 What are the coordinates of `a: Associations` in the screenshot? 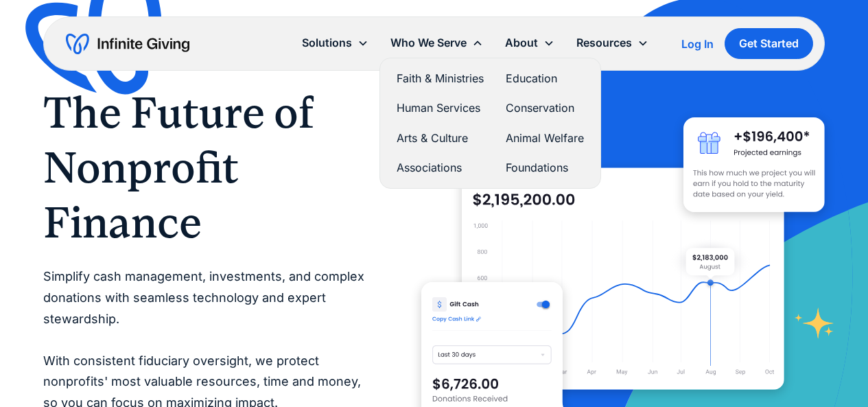 It's located at (440, 168).